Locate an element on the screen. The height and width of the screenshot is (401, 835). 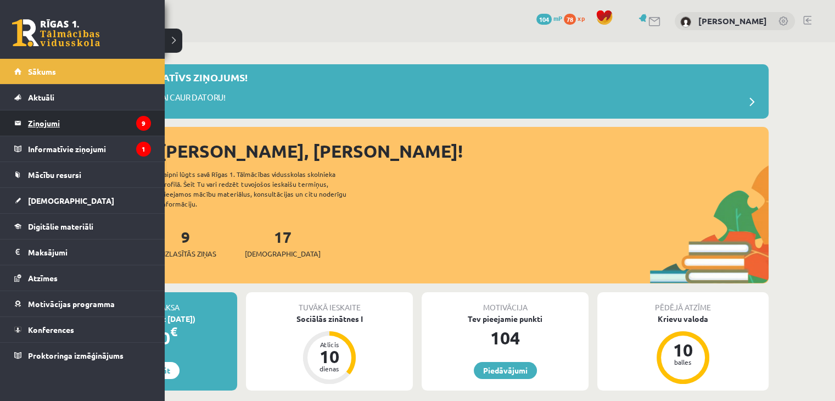
legend: Ziņojumi is located at coordinates (89, 123).